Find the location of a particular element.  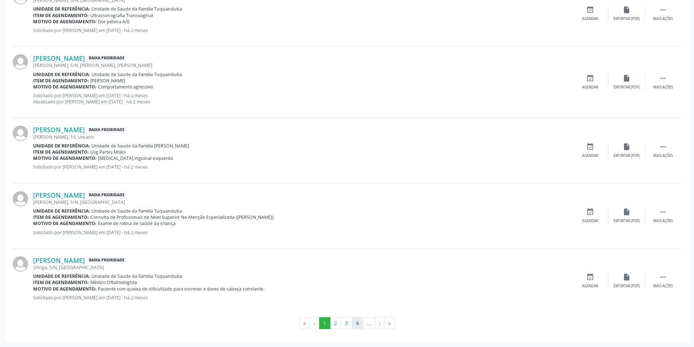

button: Go to last page is located at coordinates (390, 323).